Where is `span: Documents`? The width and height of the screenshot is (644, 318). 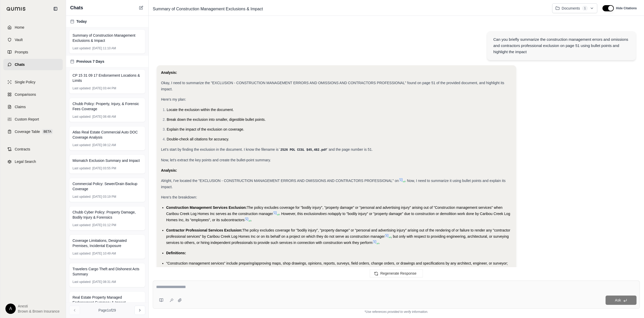 span: Documents is located at coordinates (570, 8).